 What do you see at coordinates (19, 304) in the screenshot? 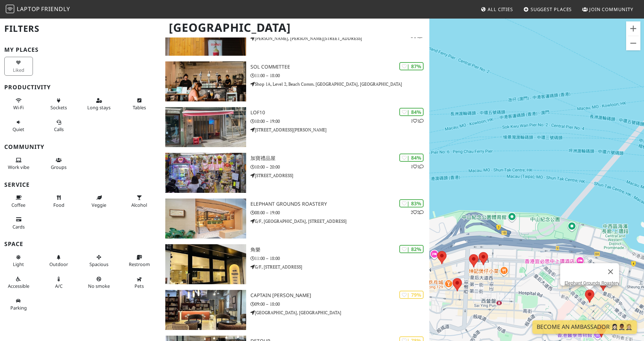
I see `button: Parking` at bounding box center [19, 304].